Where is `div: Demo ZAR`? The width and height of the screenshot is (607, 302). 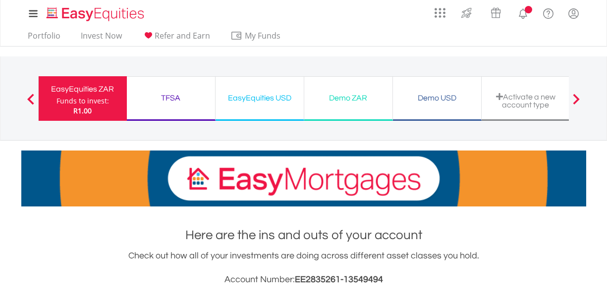 div: Demo ZAR is located at coordinates (348, 98).